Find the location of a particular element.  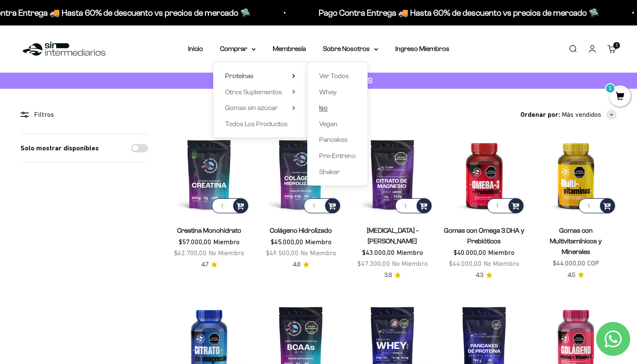

span: $44.000,00 is located at coordinates (465, 264).